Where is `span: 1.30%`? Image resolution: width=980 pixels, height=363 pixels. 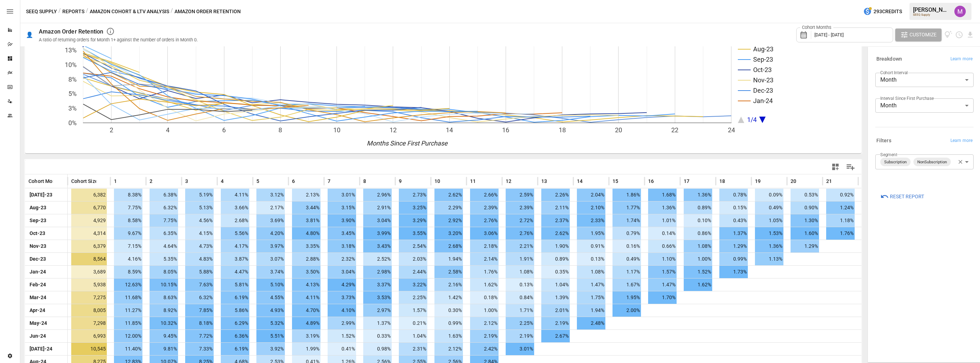 span: 1.30% is located at coordinates (805, 221).